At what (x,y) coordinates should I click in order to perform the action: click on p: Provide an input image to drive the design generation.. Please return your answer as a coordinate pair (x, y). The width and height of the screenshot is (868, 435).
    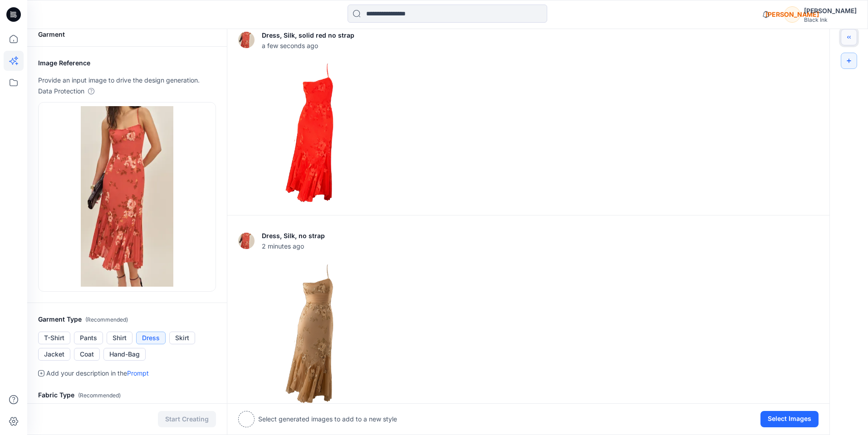
    Looking at the image, I should click on (127, 81).